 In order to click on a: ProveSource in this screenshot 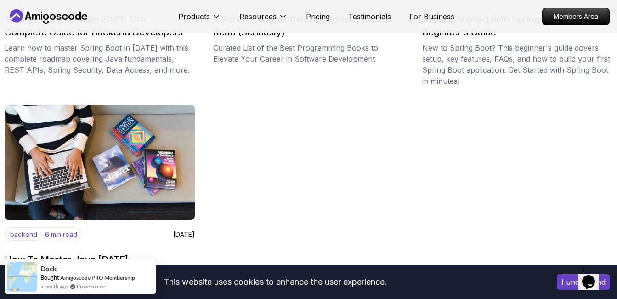, I will do `click(91, 286)`.